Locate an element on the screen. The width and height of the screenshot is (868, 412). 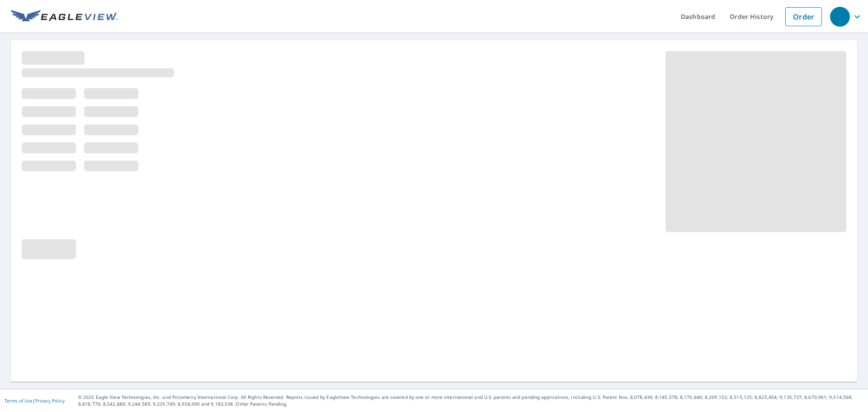
img: EV Logo is located at coordinates (64, 17).